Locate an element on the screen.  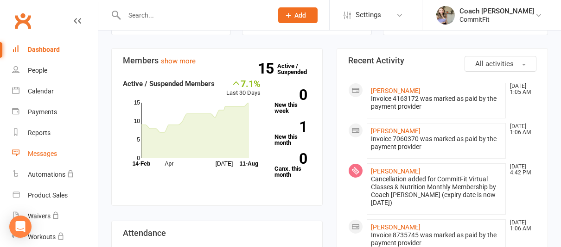
div: Invoice 4163172 was marked as paid by the payment provider is located at coordinates (436, 103).